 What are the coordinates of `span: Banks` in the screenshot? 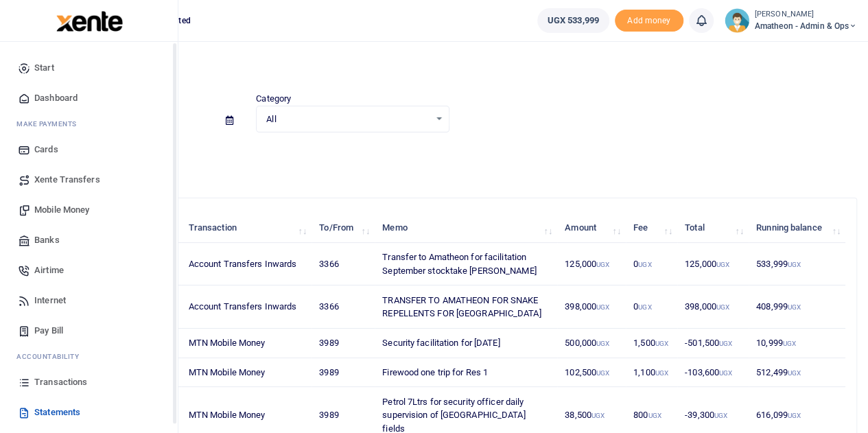 It's located at (47, 240).